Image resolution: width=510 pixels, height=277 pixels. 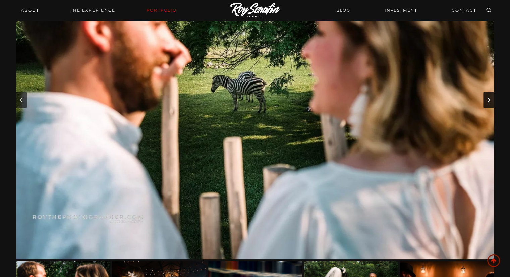 I want to click on a: Portfolio, so click(x=161, y=10).